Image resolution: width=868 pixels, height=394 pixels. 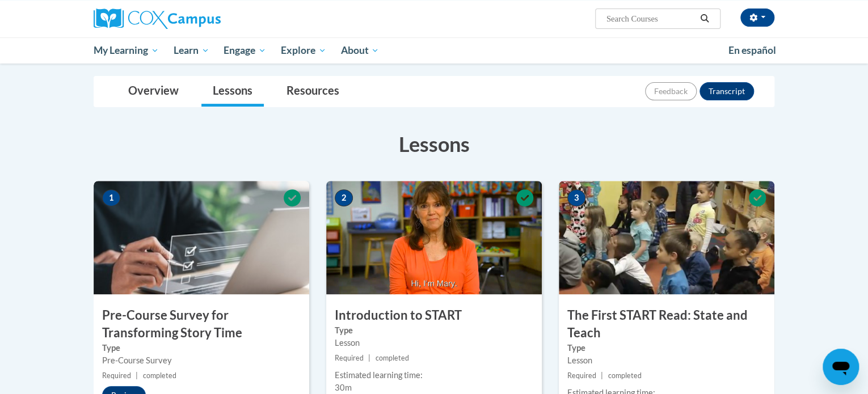 What do you see at coordinates (651, 19) in the screenshot?
I see `input: Search Courses` at bounding box center [651, 19].